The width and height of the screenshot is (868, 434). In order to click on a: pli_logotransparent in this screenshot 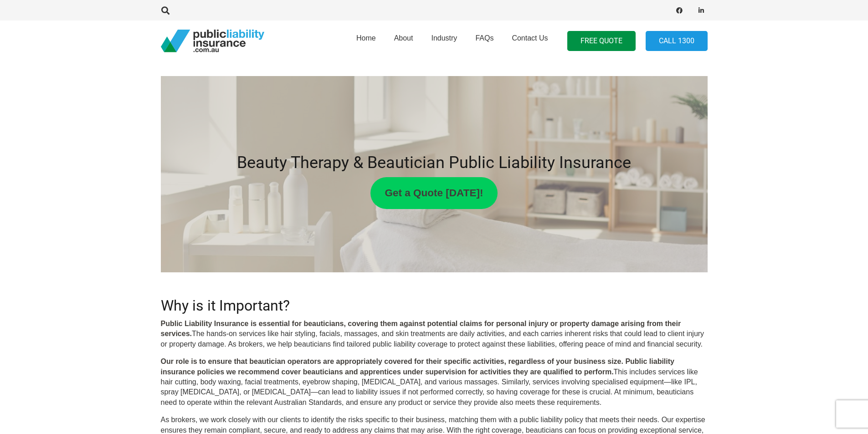, I will do `click(212, 41)`.